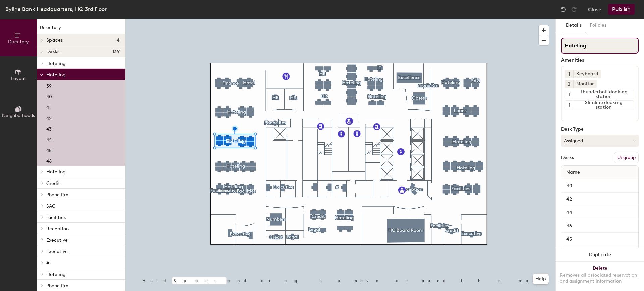  Describe the element at coordinates (19, 42) in the screenshot. I see `span: Directory` at that location.